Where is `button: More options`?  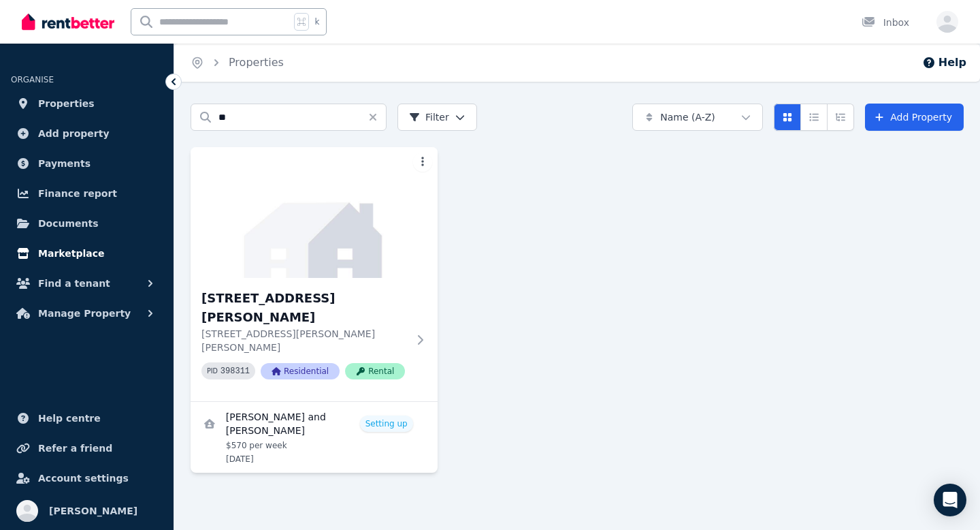
button: More options is located at coordinates (423, 162).